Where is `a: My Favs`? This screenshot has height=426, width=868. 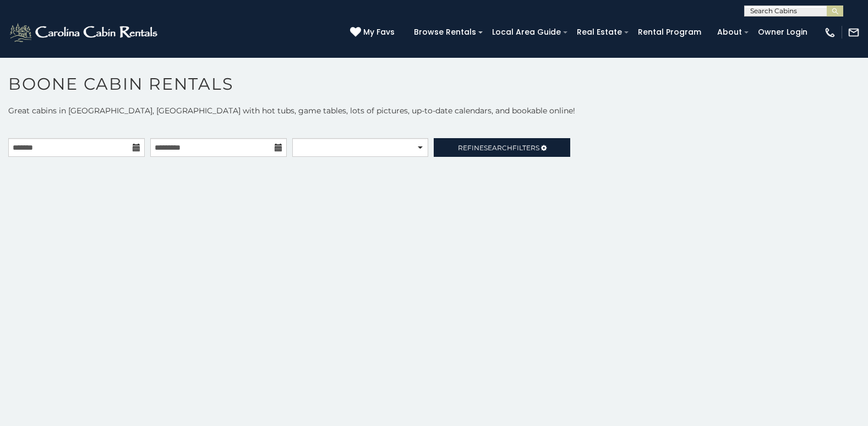
a: My Favs is located at coordinates (374, 32).